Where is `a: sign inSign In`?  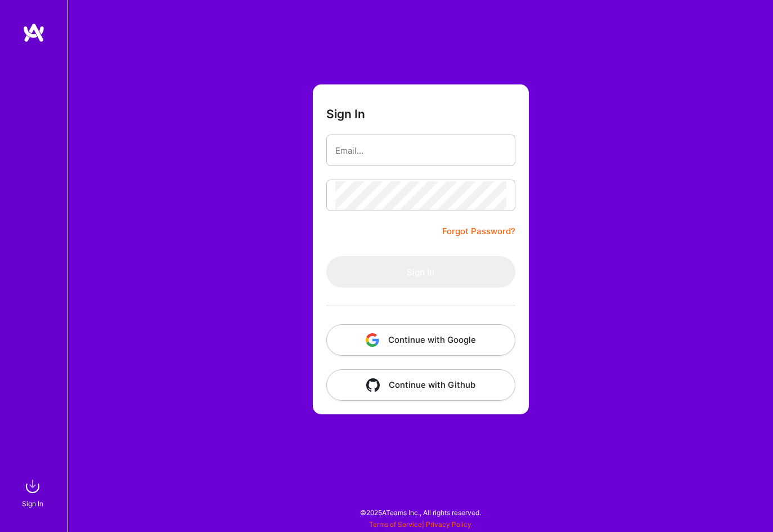
a: sign inSign In is located at coordinates (34, 492).